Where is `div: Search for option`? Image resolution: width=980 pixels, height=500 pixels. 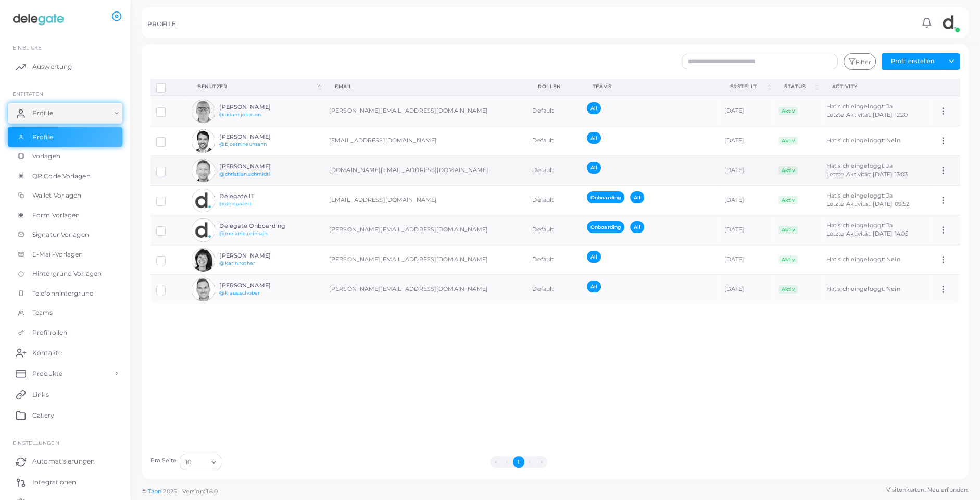 div: Search for option is located at coordinates (200, 461).